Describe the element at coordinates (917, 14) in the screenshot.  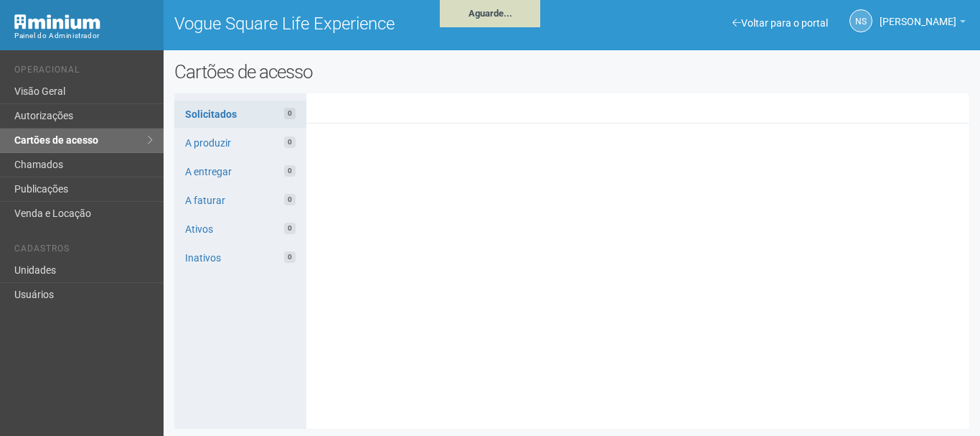
I see `span: Nicolle Silva` at that location.